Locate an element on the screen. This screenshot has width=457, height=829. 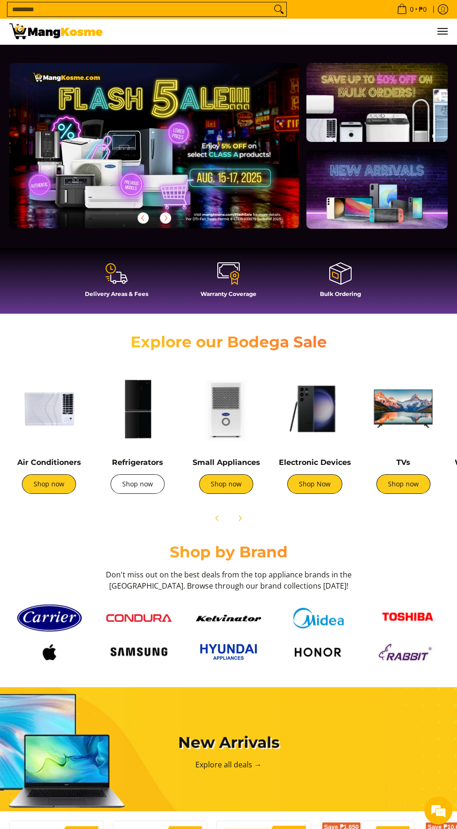
a: Logo honor is located at coordinates (318, 652).